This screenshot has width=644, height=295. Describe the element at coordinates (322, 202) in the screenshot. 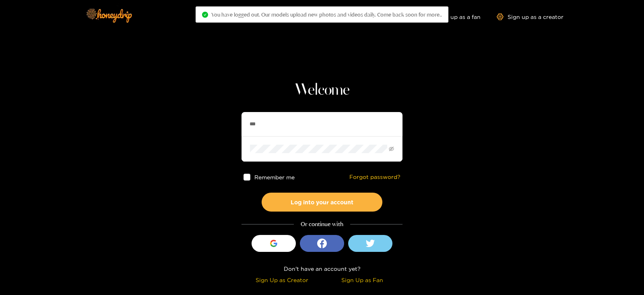

I see `button: Log into your account` at that location.